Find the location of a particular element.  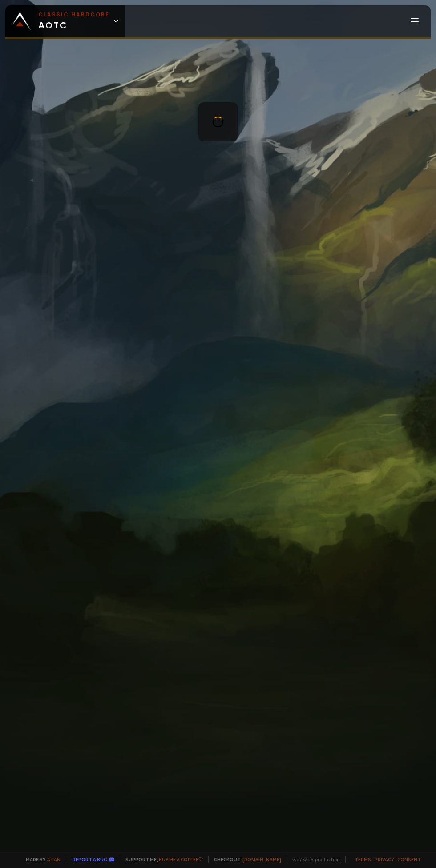

a: Consent is located at coordinates (409, 859).